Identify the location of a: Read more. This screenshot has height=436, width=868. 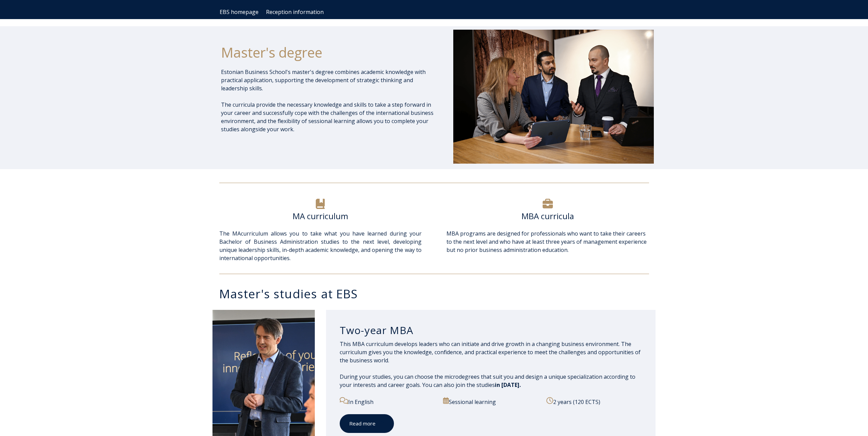
(367, 423).